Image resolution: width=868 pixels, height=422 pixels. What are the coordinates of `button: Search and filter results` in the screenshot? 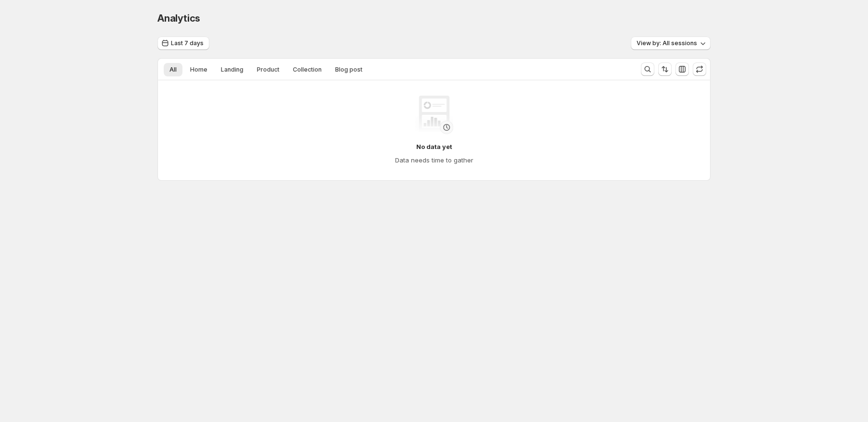 It's located at (648, 69).